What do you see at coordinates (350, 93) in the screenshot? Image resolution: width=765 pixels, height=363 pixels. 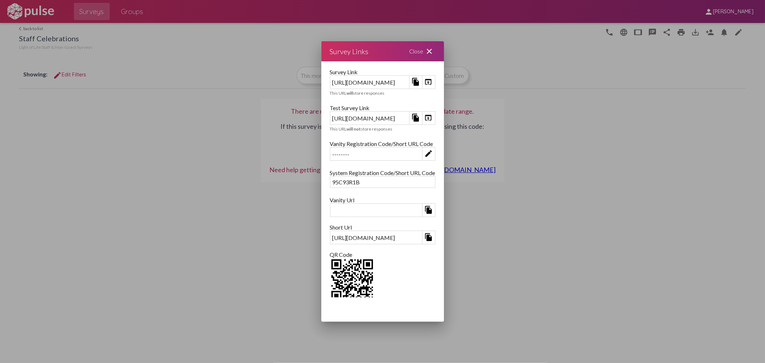 I see `b: will` at bounding box center [350, 93].